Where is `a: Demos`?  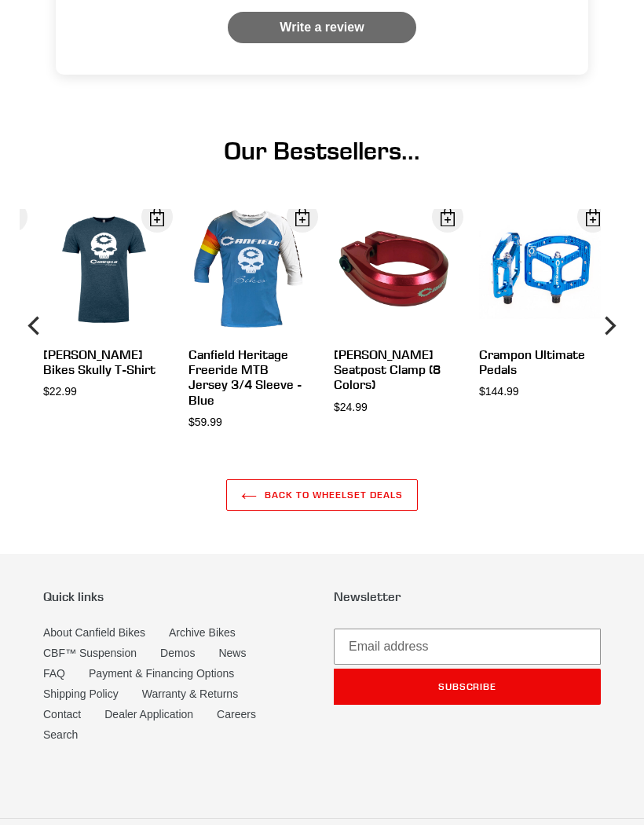
a: Demos is located at coordinates (178, 653).